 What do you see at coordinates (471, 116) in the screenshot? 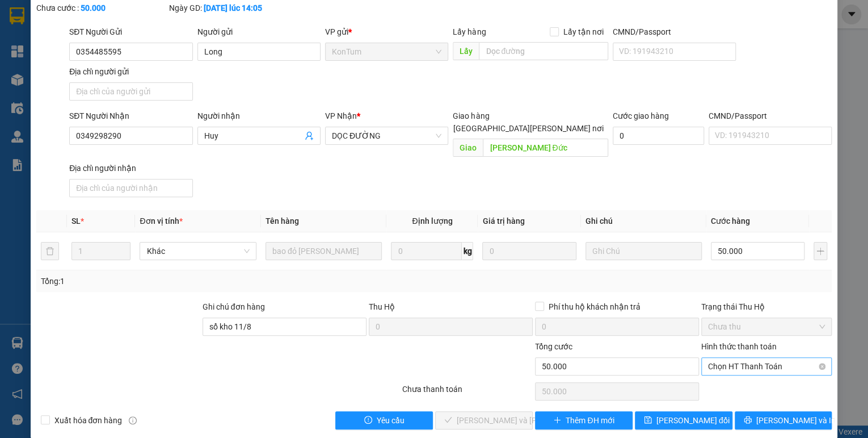
I see `span: Giao hàng` at bounding box center [471, 116].